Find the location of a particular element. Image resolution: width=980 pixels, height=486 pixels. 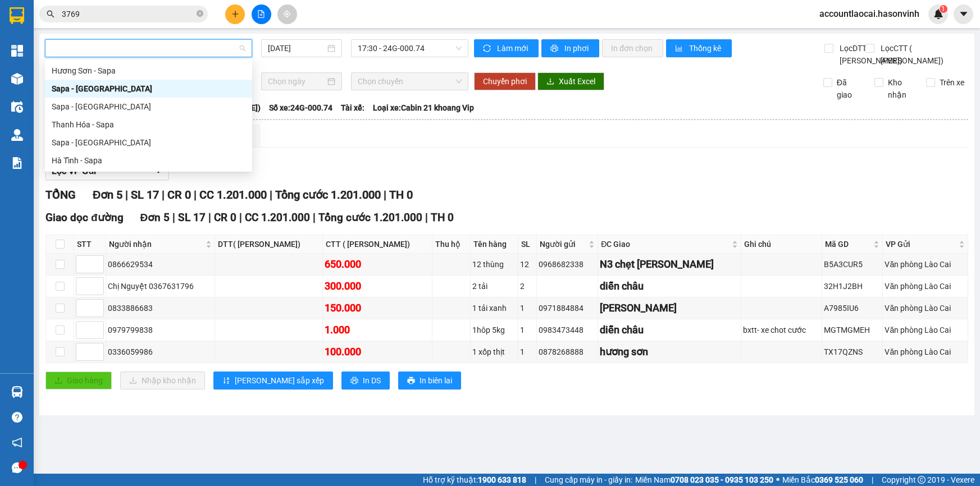

button: downloadNhập kho nhận is located at coordinates (163, 381).